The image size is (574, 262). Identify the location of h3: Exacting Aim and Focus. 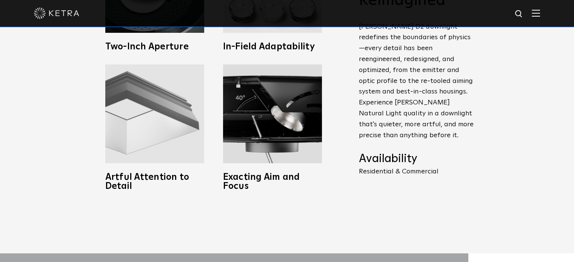
(273, 182).